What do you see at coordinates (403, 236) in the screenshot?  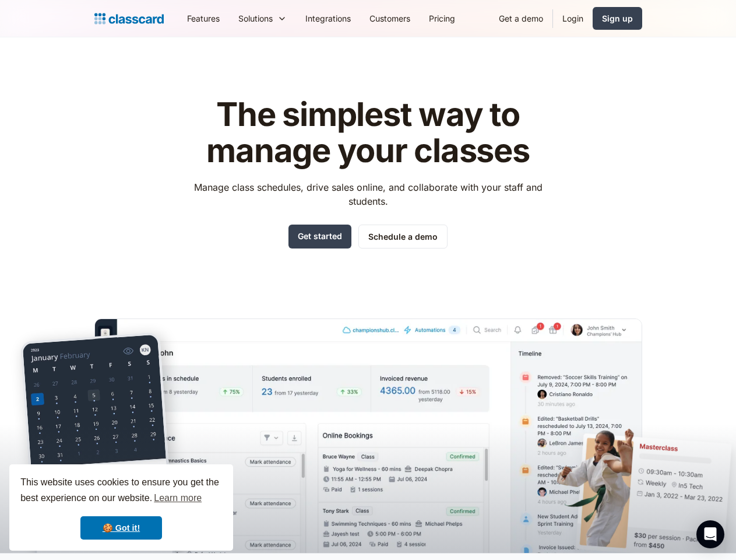 I see `a: Schedule a demo` at bounding box center [403, 236].